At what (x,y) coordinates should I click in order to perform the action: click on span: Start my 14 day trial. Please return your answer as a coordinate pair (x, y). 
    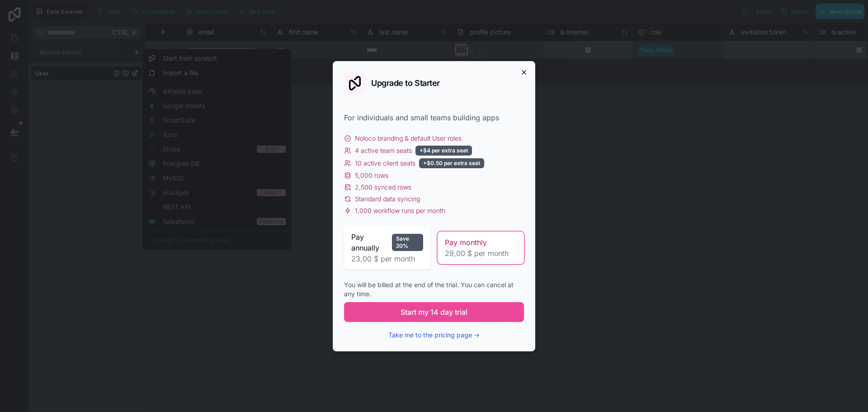
    Looking at the image, I should click on (434, 312).